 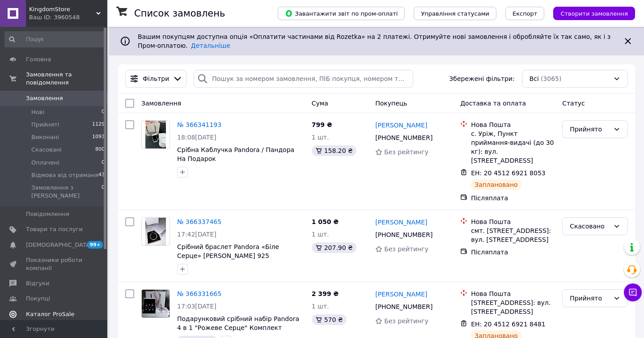 What do you see at coordinates (62, 9) in the screenshot?
I see `span: KingdomStore` at bounding box center [62, 9].